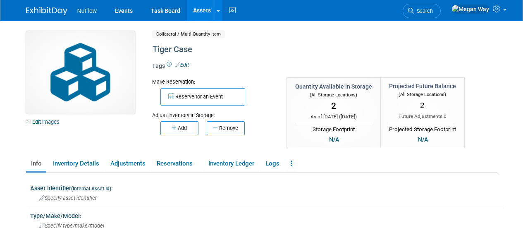 Image resolution: width=523 pixels, height=228 pixels. I want to click on a: Logs, so click(272, 163).